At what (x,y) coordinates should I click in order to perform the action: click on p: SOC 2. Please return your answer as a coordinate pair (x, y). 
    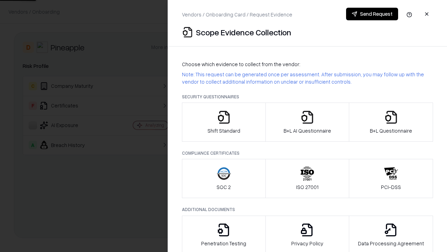
    Looking at the image, I should click on (224, 187).